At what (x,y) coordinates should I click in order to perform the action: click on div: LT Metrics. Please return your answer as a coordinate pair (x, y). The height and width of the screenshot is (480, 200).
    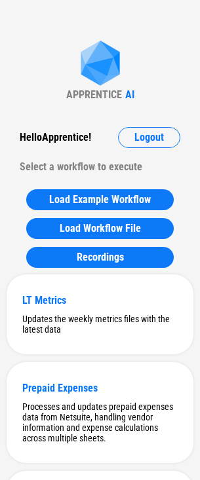
    Looking at the image, I should click on (100, 300).